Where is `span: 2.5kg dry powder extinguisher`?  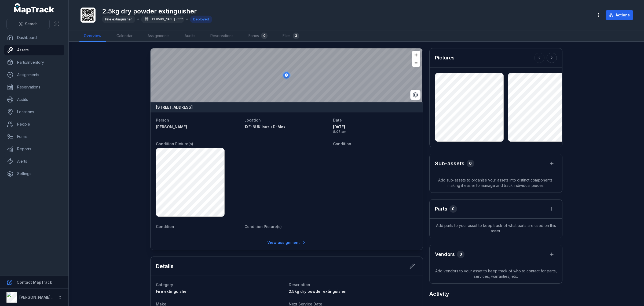 span: 2.5kg dry powder extinguisher is located at coordinates (318, 291).